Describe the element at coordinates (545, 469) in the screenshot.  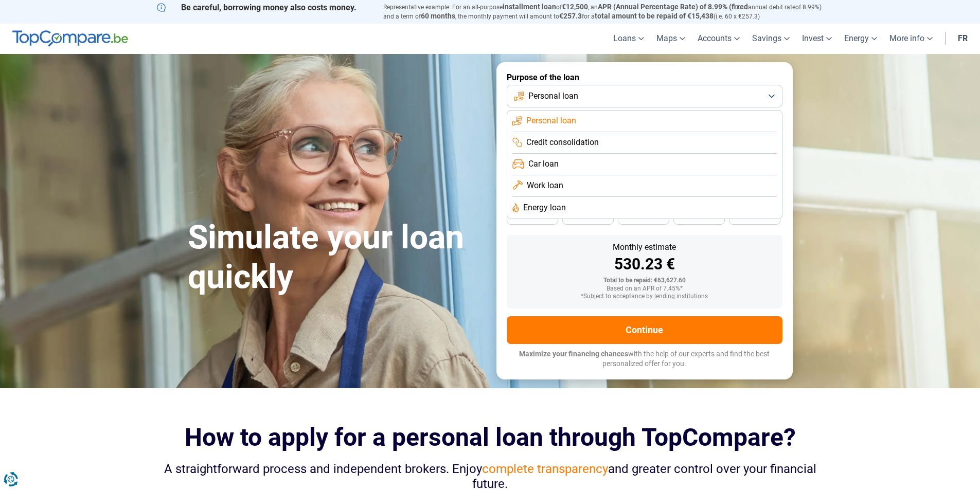
I see `font: complete transparency` at that location.